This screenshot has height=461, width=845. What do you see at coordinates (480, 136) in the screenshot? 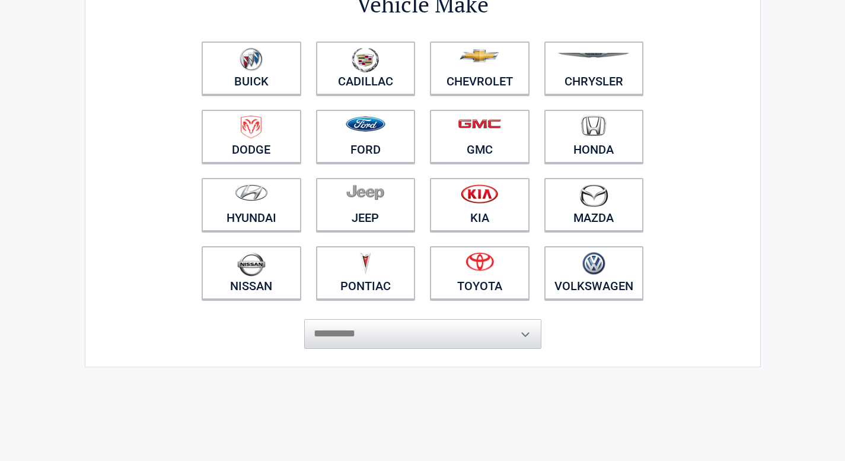
I see `a: GMC` at bounding box center [480, 136].